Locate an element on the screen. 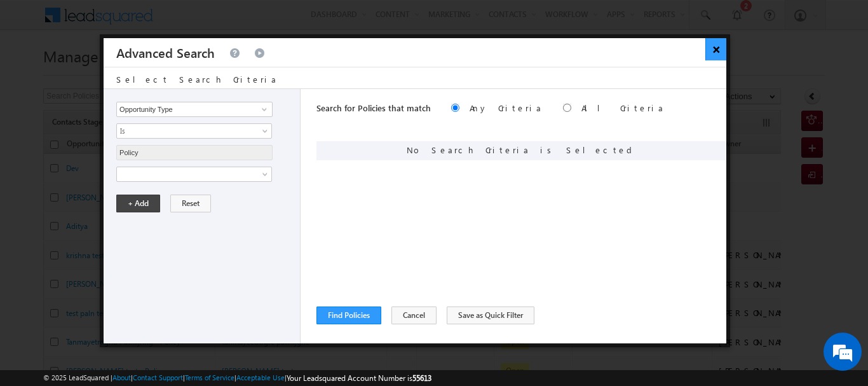 The width and height of the screenshot is (868, 386). a: Contact Support is located at coordinates (158, 377).